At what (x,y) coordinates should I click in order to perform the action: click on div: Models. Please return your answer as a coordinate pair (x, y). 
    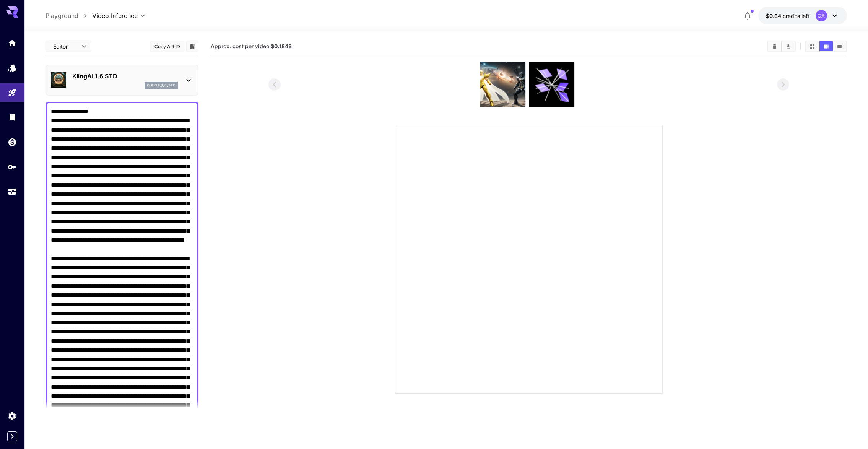
    Looking at the image, I should click on (12, 67).